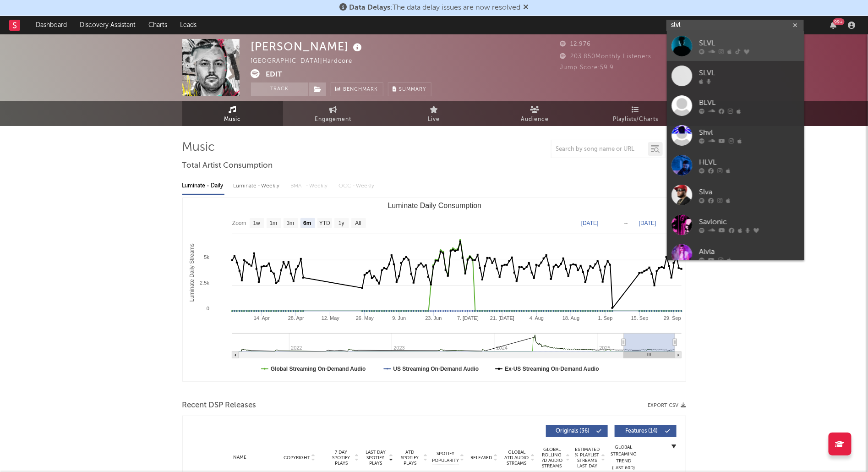  Describe the element at coordinates (203, 186) in the screenshot. I see `div: Luminate - Daily` at that location.